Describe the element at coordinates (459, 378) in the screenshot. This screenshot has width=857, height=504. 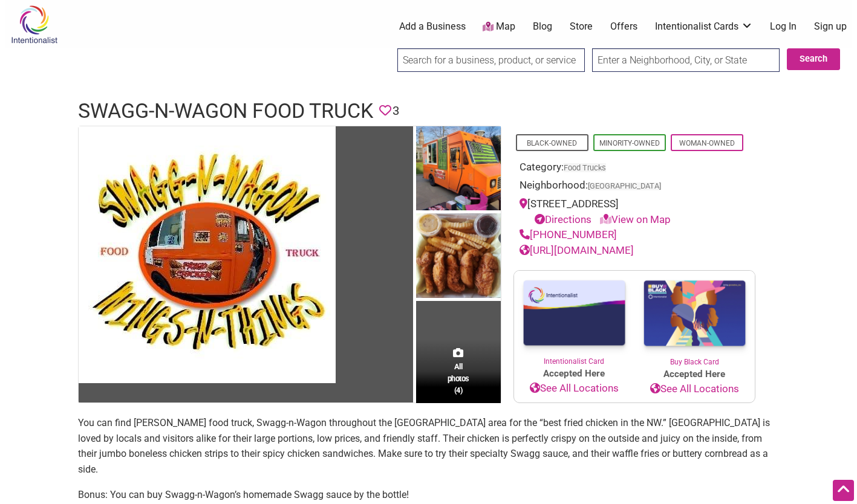
I see `span: All photos (4)` at that location.